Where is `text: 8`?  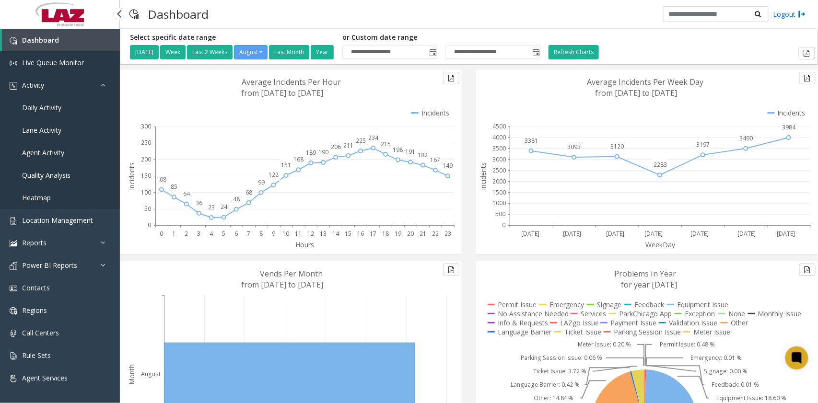 text: 8 is located at coordinates (261, 233).